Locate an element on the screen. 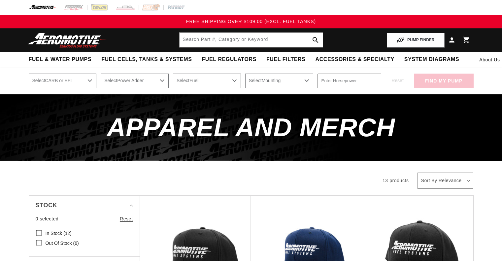 This screenshot has width=502, height=261. span: Accessories & Specialty is located at coordinates (355, 59).